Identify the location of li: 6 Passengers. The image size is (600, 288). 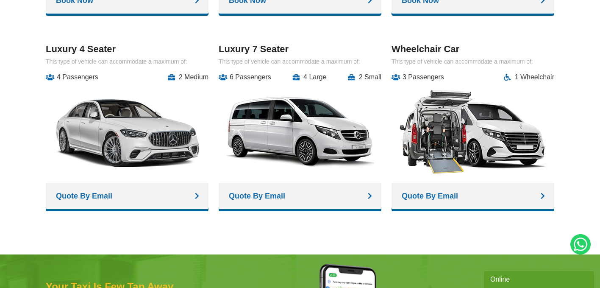
(245, 77).